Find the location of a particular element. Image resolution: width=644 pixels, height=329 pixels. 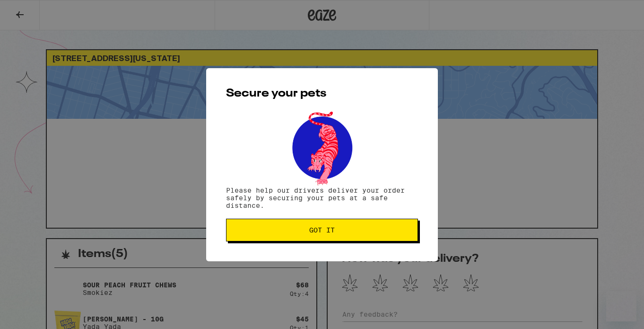

p: Please help our drivers deliver your order safely by securing your pets at a safe distance. is located at coordinates (322, 198).